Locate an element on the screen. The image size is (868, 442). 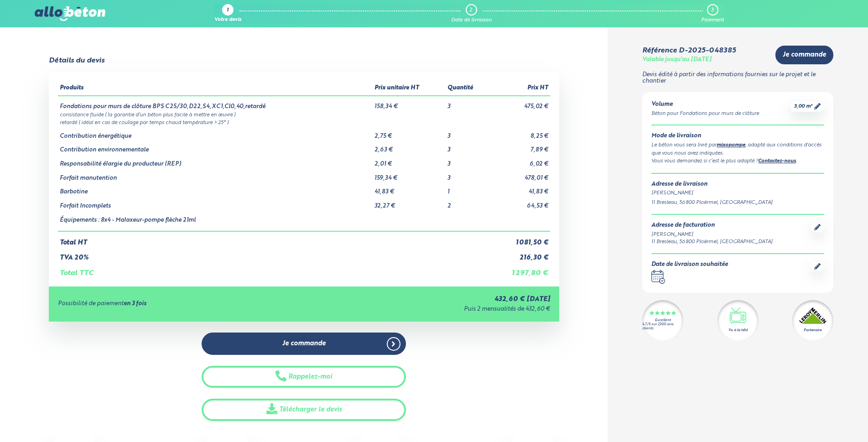
div: 1 is located at coordinates (228, 10).